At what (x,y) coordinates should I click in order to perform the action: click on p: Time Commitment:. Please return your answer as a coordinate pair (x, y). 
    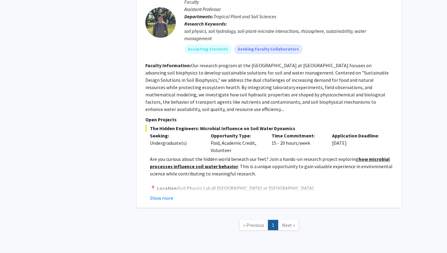
    Looking at the image, I should click on (297, 136).